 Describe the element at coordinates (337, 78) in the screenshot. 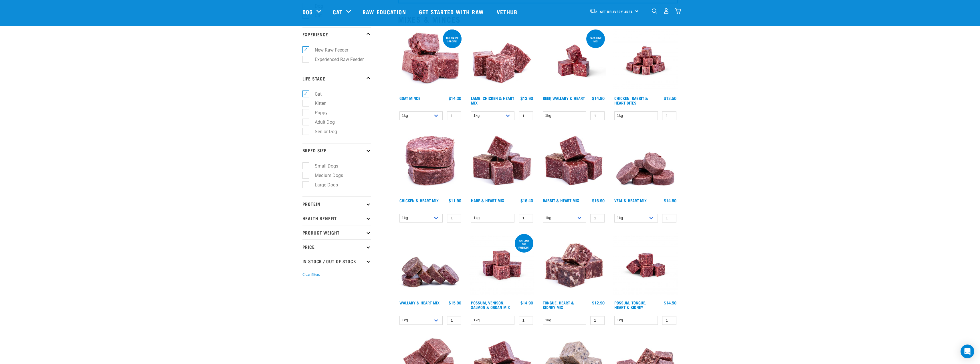

I see `p: Life Stage` at that location.